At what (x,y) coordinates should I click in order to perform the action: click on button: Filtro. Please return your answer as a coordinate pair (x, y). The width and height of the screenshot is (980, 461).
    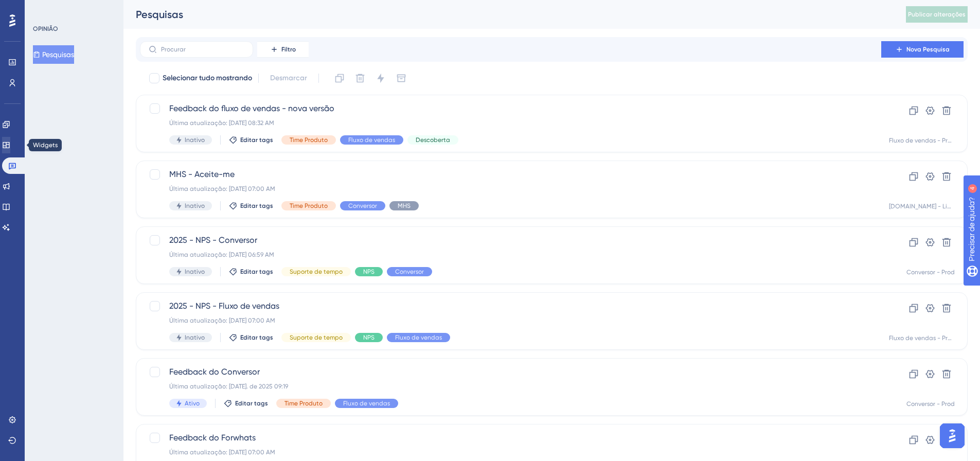
    Looking at the image, I should click on (283, 49).